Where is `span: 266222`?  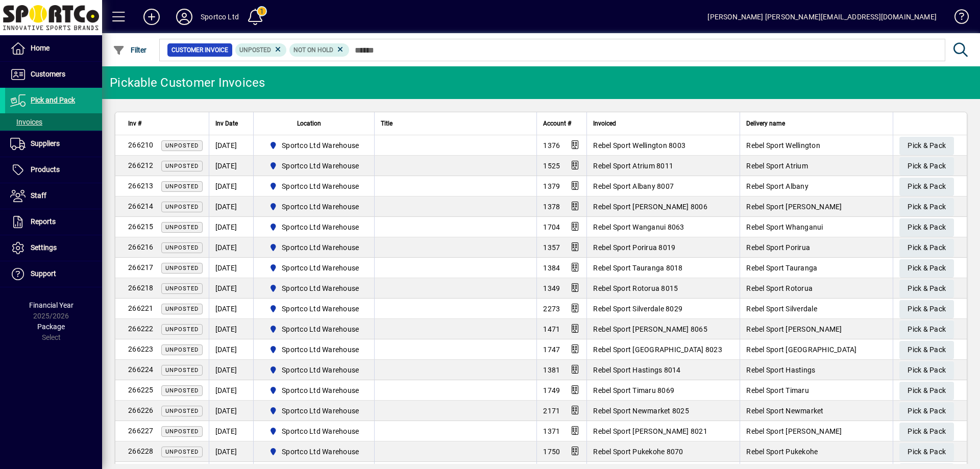 span: 266222 is located at coordinates (141, 329).